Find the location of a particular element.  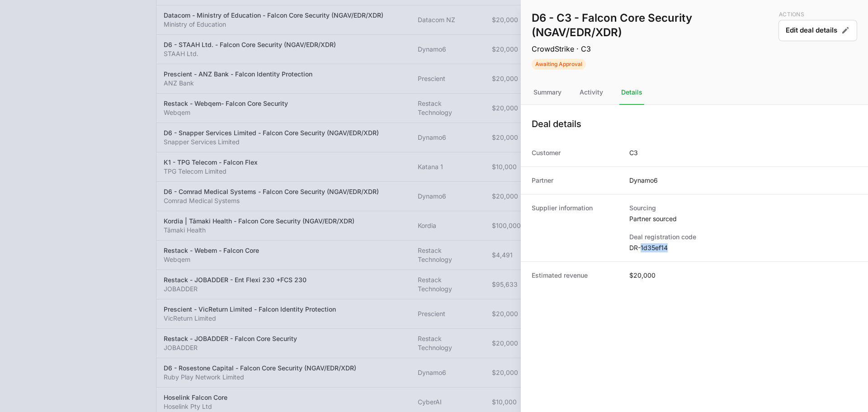

button: Edit deal details is located at coordinates (818, 30).